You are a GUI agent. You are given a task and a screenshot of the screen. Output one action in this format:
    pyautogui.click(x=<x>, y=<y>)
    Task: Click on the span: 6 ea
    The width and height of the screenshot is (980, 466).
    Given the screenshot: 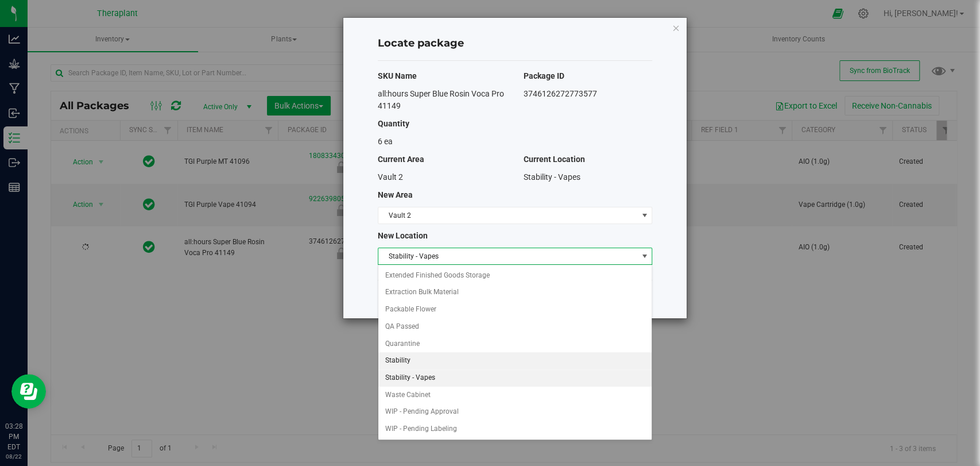 What is the action you would take?
    pyautogui.click(x=385, y=142)
    